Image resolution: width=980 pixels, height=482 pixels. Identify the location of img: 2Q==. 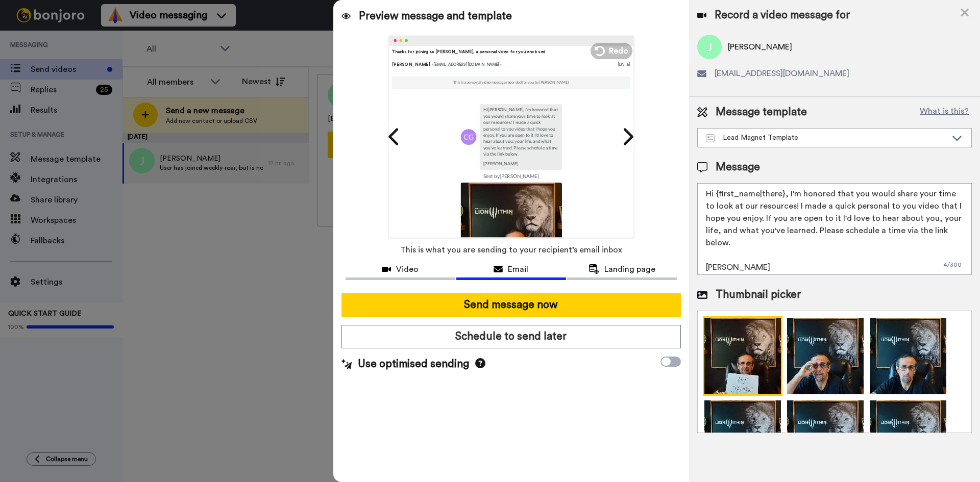
(908, 356).